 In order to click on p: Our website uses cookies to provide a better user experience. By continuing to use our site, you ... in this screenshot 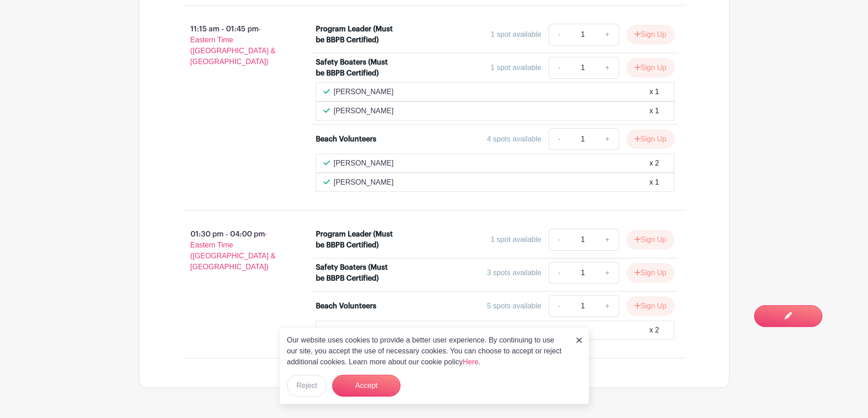, I will do `click(427, 352)`.